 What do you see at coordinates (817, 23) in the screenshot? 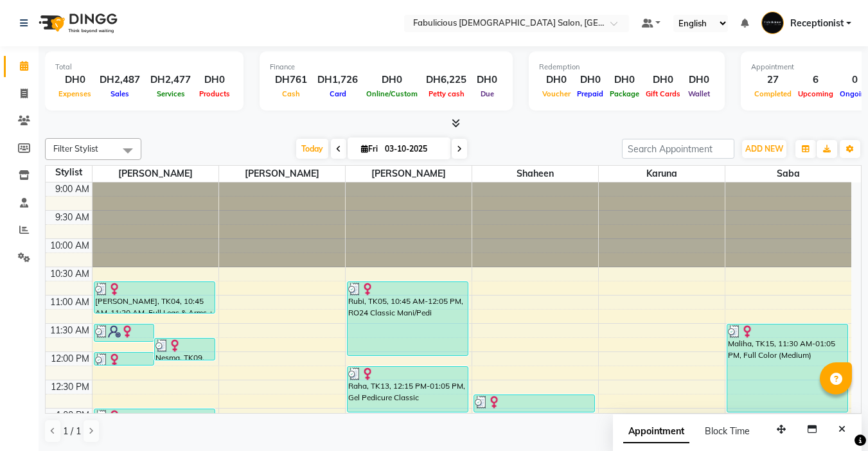
I see `span: Receptionist` at bounding box center [817, 23].